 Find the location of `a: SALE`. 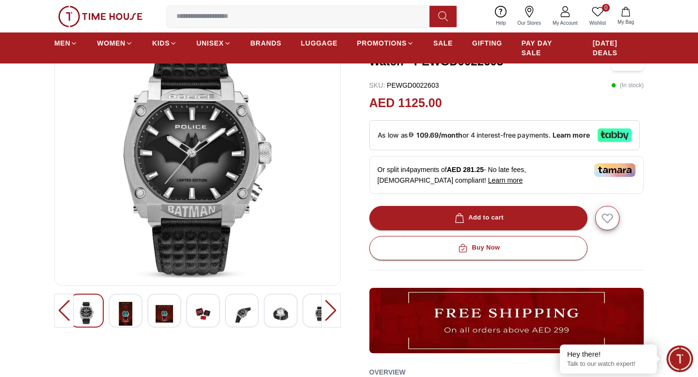

a: SALE is located at coordinates (443, 43).